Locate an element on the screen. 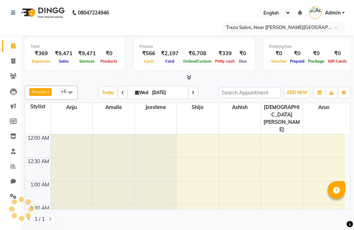  a: x is located at coordinates (48, 92).